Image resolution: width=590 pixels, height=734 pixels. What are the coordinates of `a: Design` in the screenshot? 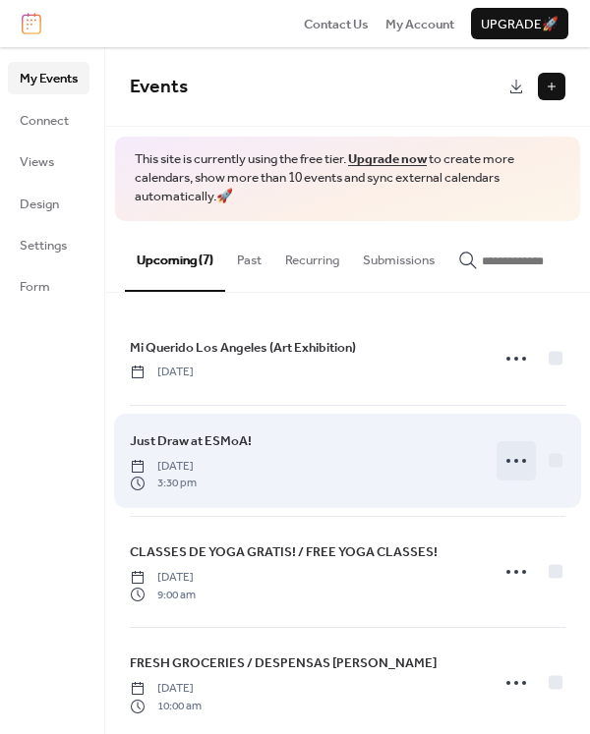 It's located at (48, 203).